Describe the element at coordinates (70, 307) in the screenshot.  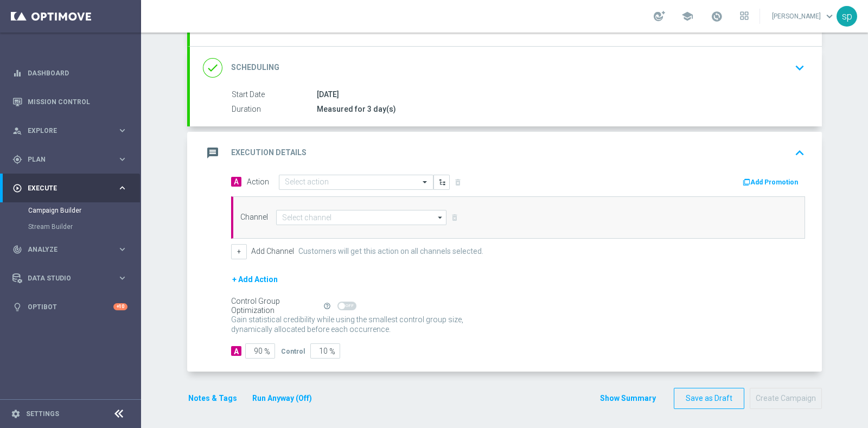
I see `button: lightbulb Optibot +10` at that location.